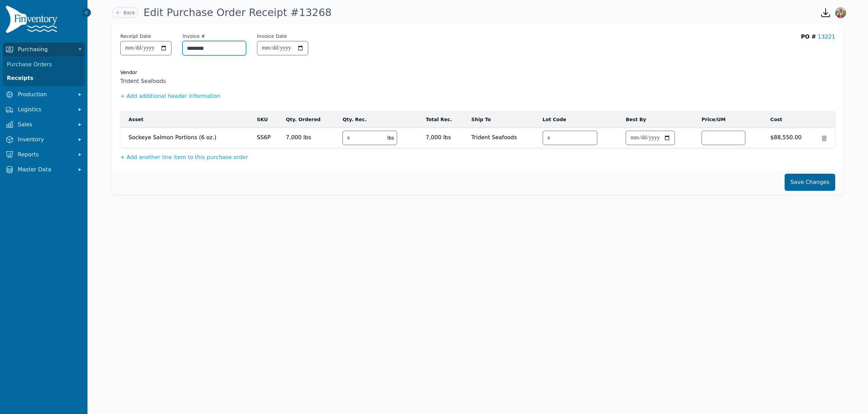 This screenshot has width=868, height=414. I want to click on th: Asset, so click(187, 119).